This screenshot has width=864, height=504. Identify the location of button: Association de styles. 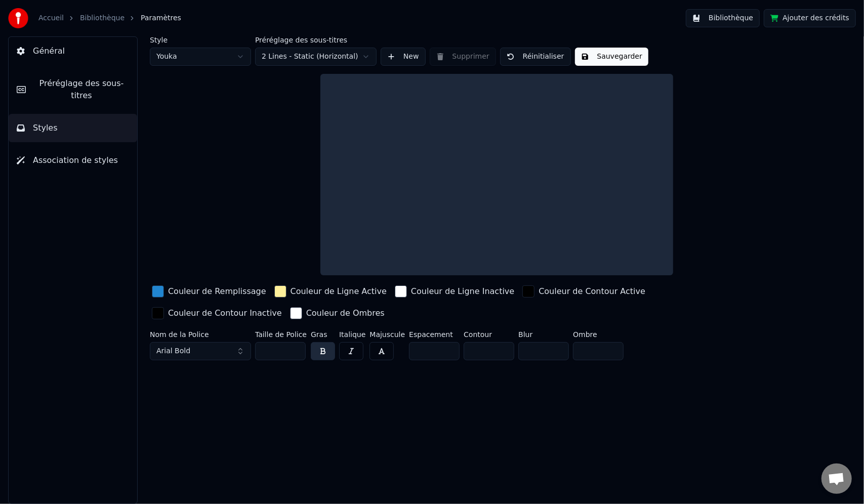
(73, 161).